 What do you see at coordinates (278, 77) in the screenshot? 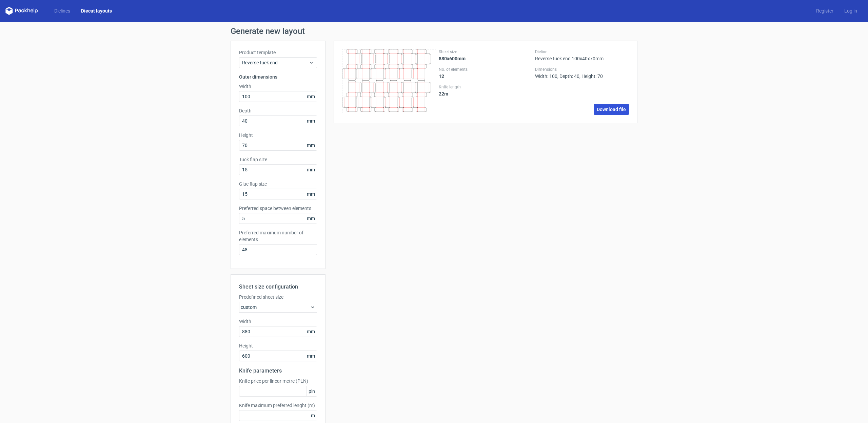
I see `h3: Outer dimensions` at bounding box center [278, 77].